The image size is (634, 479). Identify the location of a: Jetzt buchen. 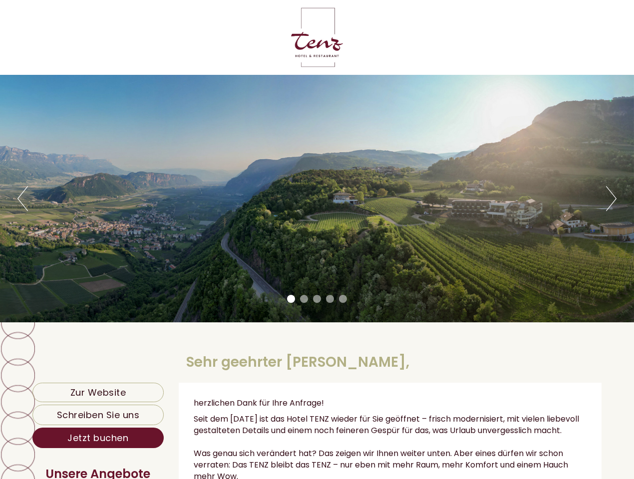
(98, 438).